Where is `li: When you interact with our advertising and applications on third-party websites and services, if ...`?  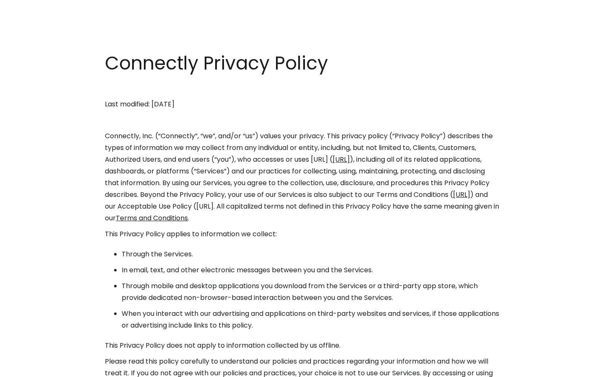
li: When you interact with our advertising and applications on third-party websites and services, if ... is located at coordinates (310, 320).